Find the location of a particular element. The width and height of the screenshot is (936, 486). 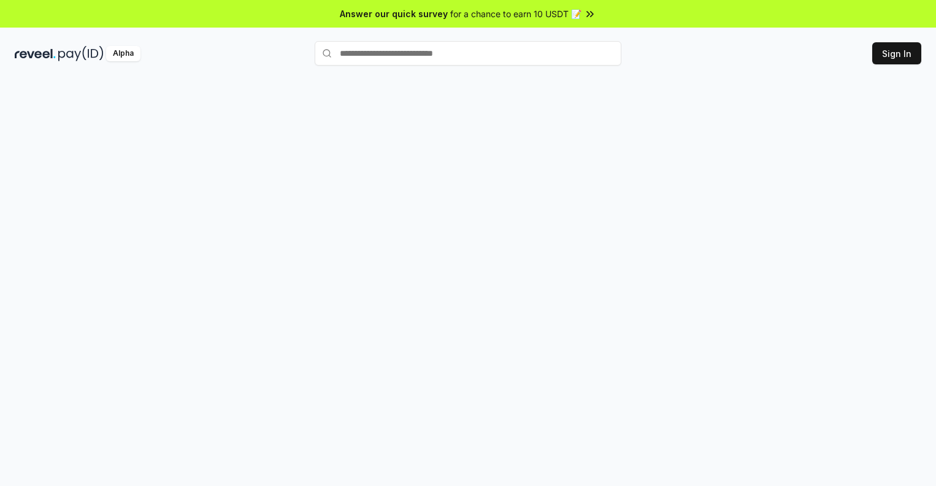

img: pay_id is located at coordinates (81, 53).